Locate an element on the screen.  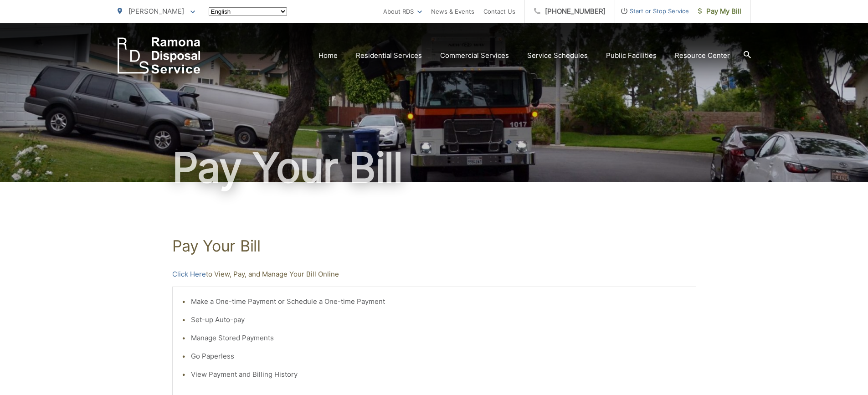
a: Residential Services is located at coordinates (388, 55).